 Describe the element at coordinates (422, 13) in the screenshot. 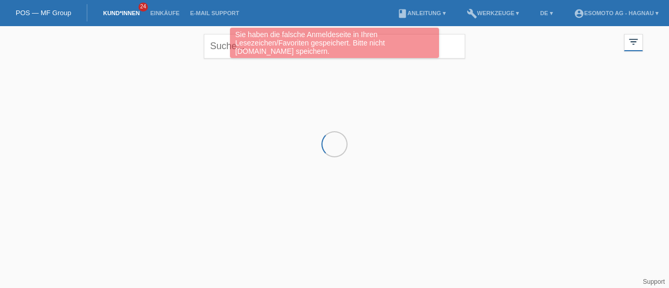

I see `a: bookAnleitung ▾` at that location.